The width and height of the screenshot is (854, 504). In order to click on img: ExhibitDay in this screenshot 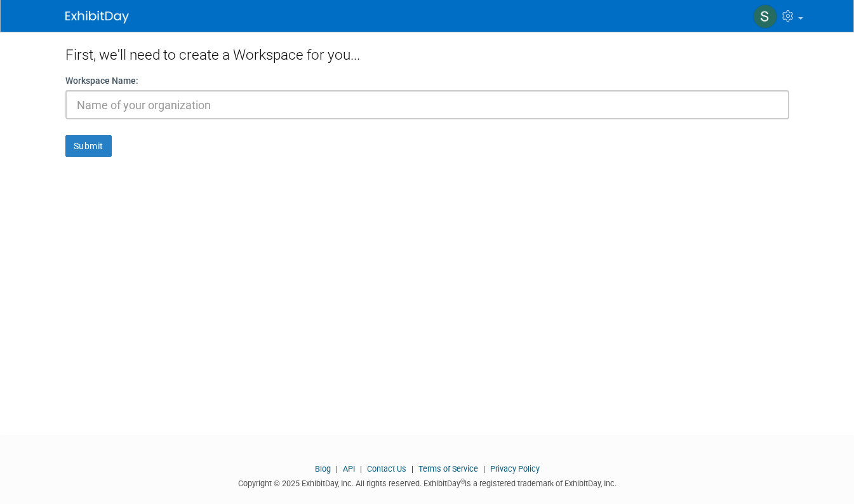, I will do `click(97, 17)`.